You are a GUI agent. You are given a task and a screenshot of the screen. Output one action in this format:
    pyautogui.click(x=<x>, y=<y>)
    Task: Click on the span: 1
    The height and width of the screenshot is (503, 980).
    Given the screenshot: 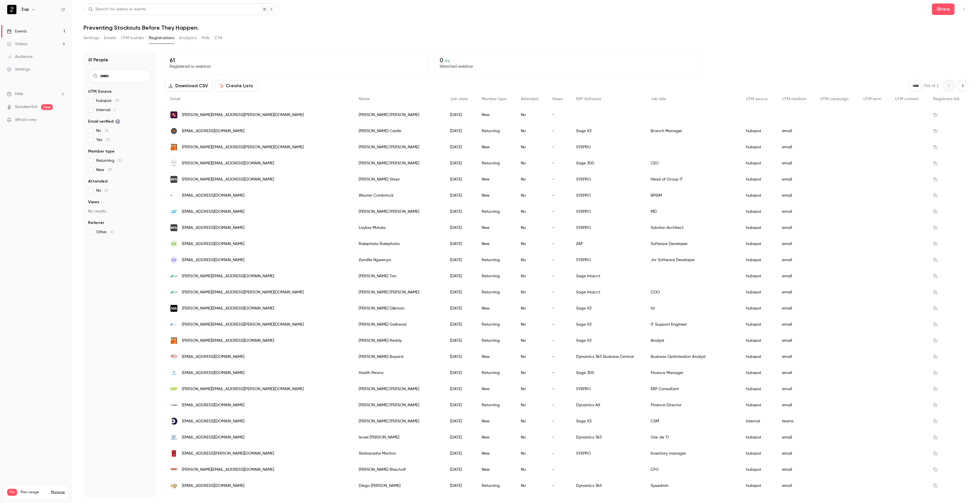 What is the action you would take?
    pyautogui.click(x=114, y=110)
    